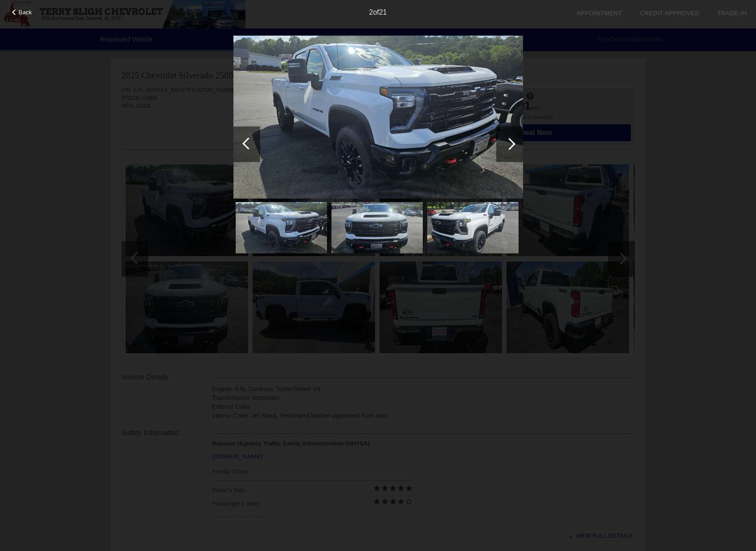 This screenshot has width=756, height=551. What do you see at coordinates (383, 12) in the screenshot?
I see `span: 21` at bounding box center [383, 12].